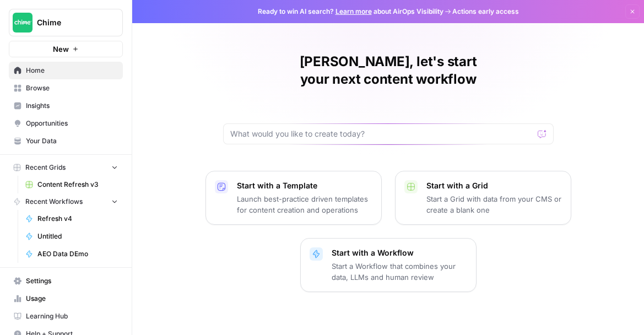 The width and height of the screenshot is (644, 335). What do you see at coordinates (66, 317) in the screenshot?
I see `a: Learning Hub` at bounding box center [66, 317].